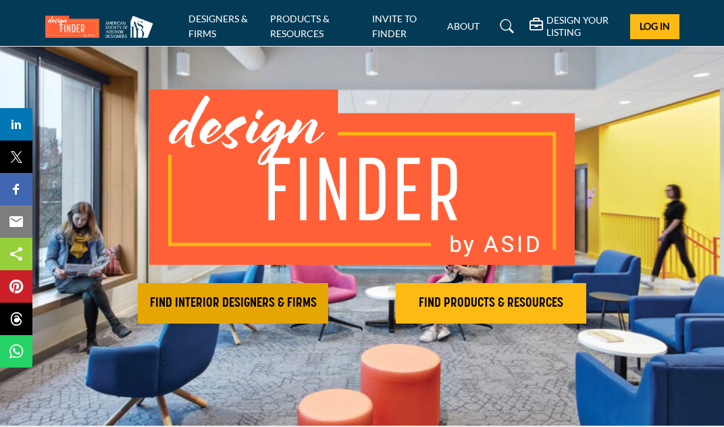  What do you see at coordinates (233, 303) in the screenshot?
I see `h2: FIND INTERIOR DESIGNERS & FIRMS` at bounding box center [233, 303].